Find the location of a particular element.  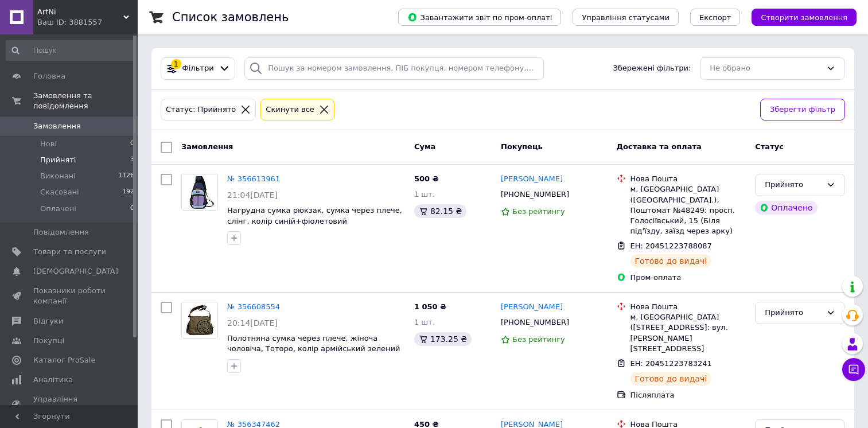

div: Статус: Прийнято is located at coordinates (200, 109).